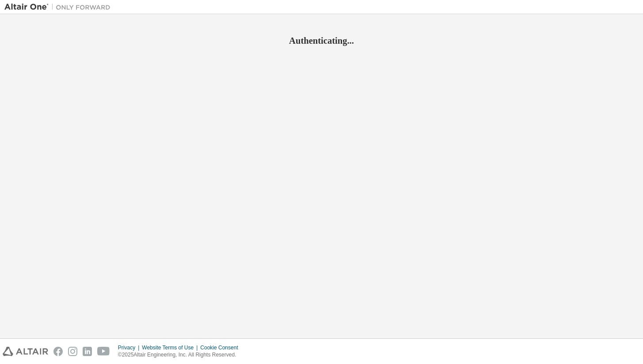 Image resolution: width=643 pixels, height=364 pixels. Describe the element at coordinates (60, 7) in the screenshot. I see `img: Altair One` at that location.